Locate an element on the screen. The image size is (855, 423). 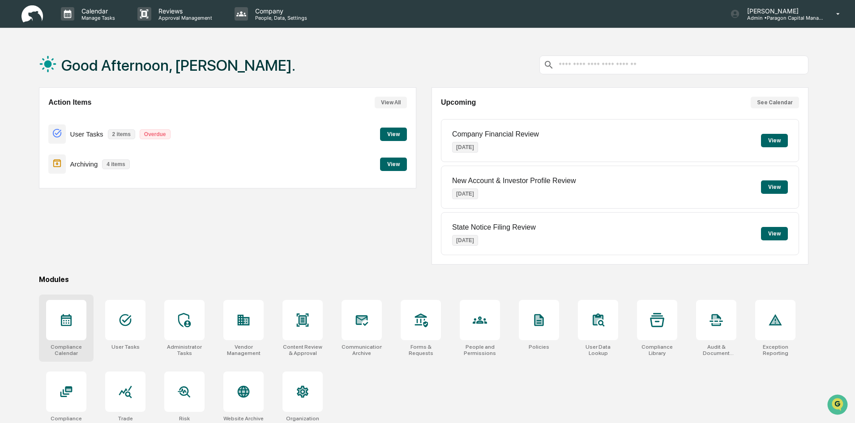
div: Audit & Document Logs is located at coordinates (717, 350).